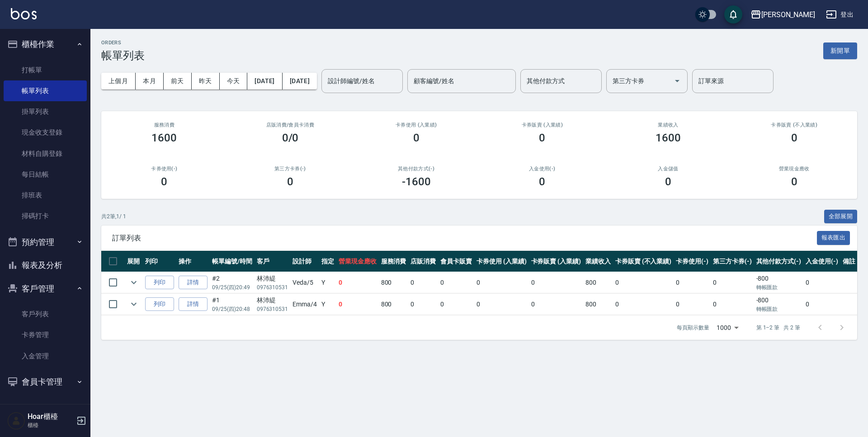  I want to click on th: 帳單編號/時間, so click(232, 261).